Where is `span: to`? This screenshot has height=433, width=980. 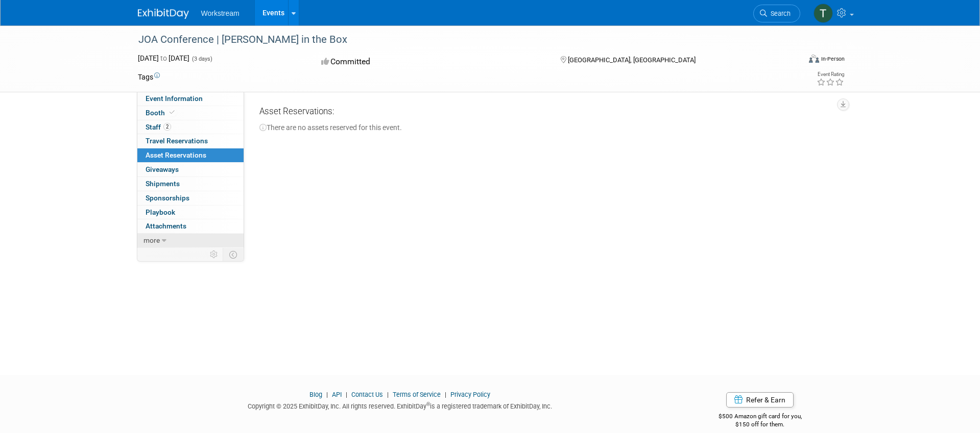
span: to is located at coordinates (164, 58).